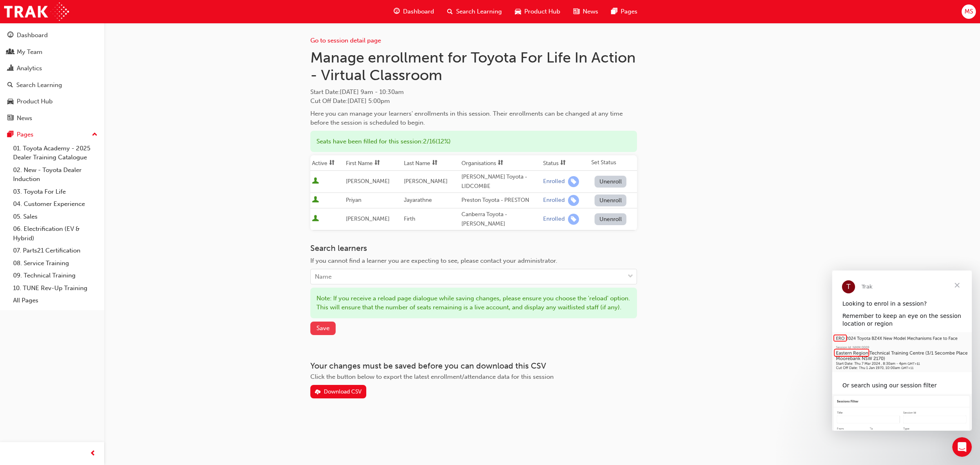 Image resolution: width=980 pixels, height=465 pixels. Describe the element at coordinates (474, 365) in the screenshot. I see `h3: Your changes must be saved before you can download this CSV` at that location.